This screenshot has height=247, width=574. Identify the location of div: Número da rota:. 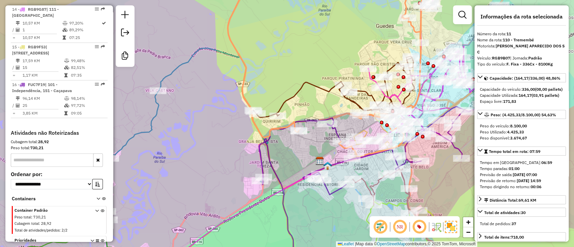
(521, 34).